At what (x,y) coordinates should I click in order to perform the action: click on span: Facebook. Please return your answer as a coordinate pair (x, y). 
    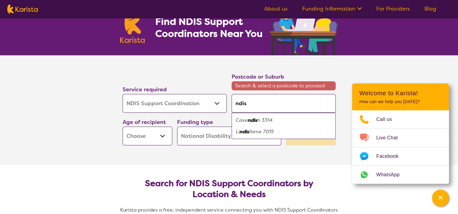
    Looking at the image, I should click on (391, 157).